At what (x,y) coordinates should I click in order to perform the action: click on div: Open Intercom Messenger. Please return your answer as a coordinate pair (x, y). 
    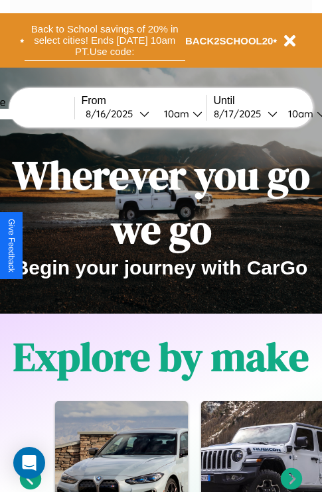
    Looking at the image, I should click on (29, 463).